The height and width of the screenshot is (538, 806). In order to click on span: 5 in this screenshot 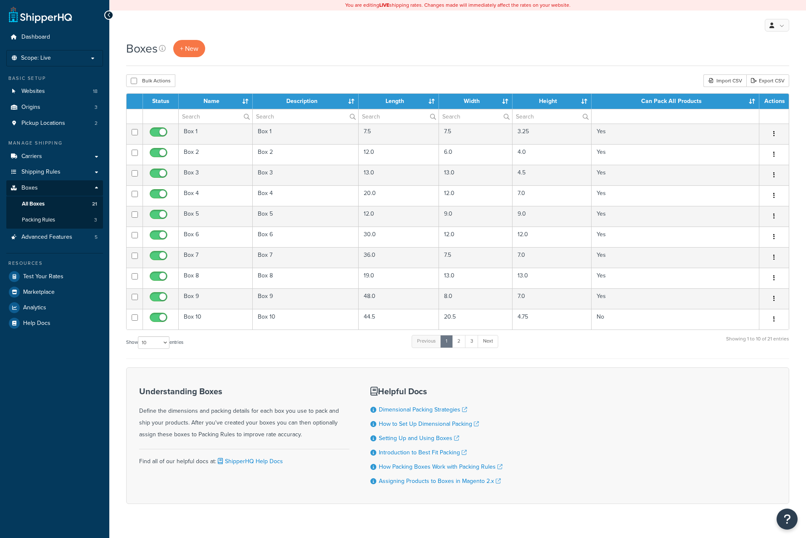, I will do `click(96, 237)`.